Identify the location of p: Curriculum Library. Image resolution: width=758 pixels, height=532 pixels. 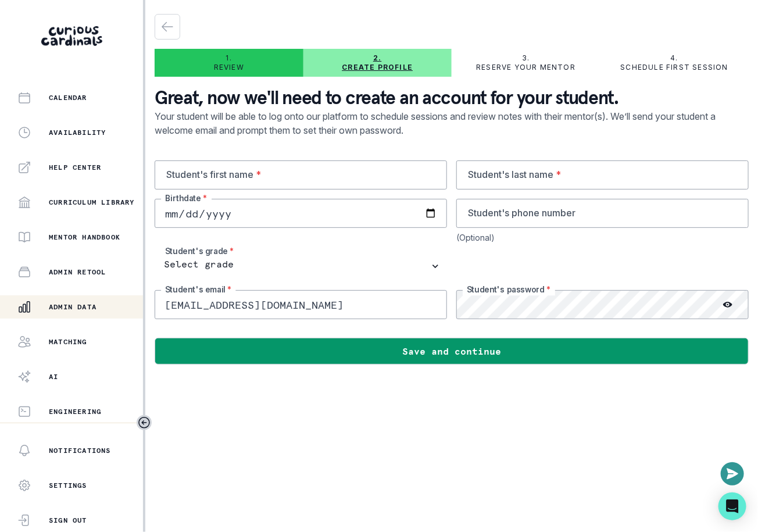
(92, 202).